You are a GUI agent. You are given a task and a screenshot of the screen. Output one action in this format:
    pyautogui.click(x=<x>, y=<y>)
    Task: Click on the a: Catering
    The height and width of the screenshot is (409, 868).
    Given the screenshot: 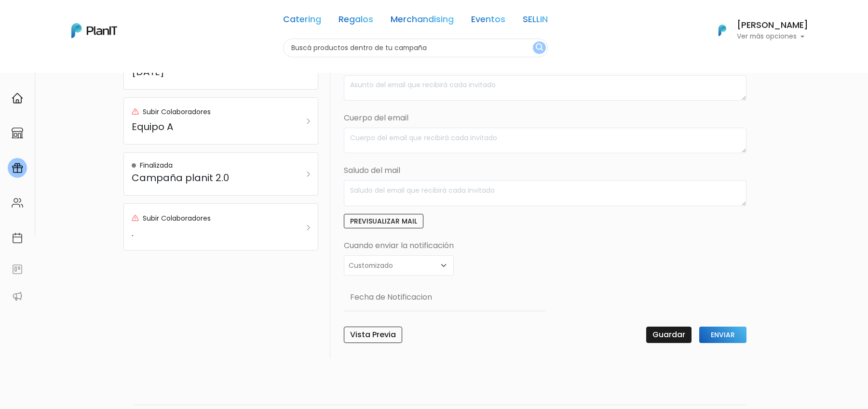 What is the action you would take?
    pyautogui.click(x=302, y=21)
    